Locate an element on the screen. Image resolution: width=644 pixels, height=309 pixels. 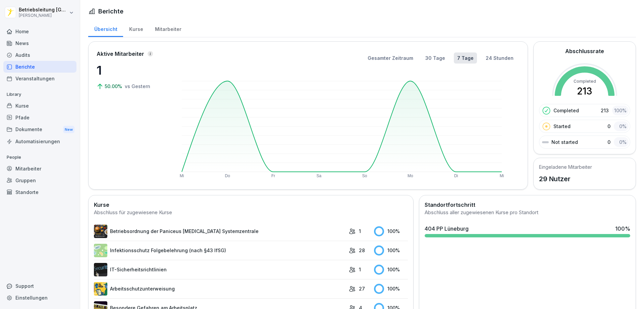
text: Mo is located at coordinates (411, 176).